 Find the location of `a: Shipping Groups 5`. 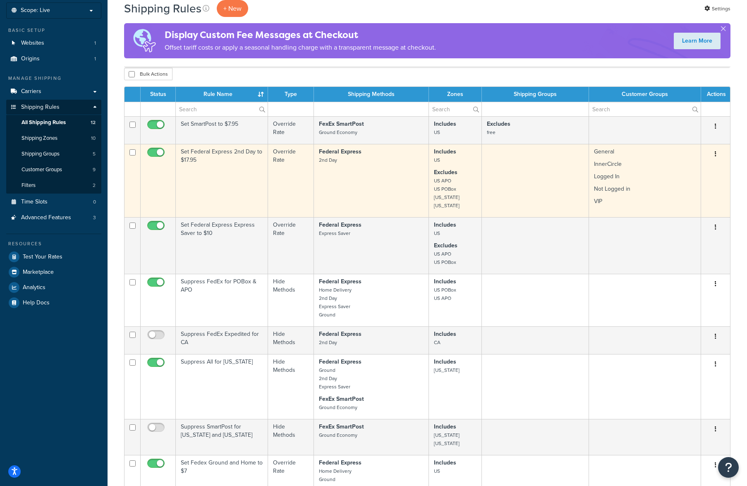

a: Shipping Groups 5 is located at coordinates (54, 154).